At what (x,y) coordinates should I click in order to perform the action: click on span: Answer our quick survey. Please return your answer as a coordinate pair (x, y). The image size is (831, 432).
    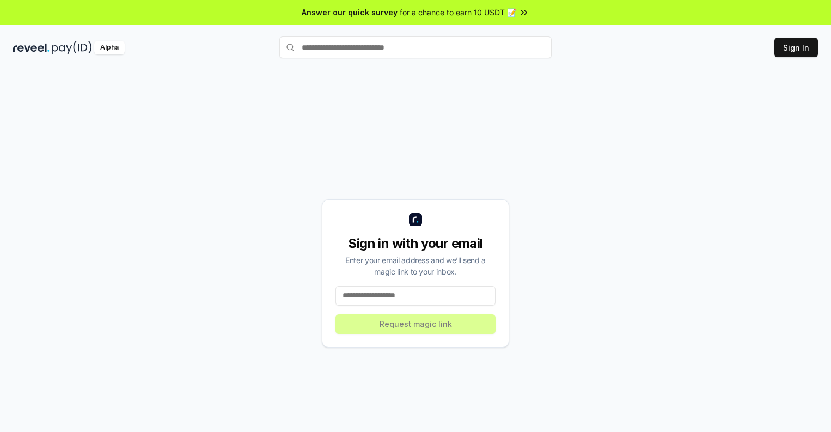
    Looking at the image, I should click on (350, 12).